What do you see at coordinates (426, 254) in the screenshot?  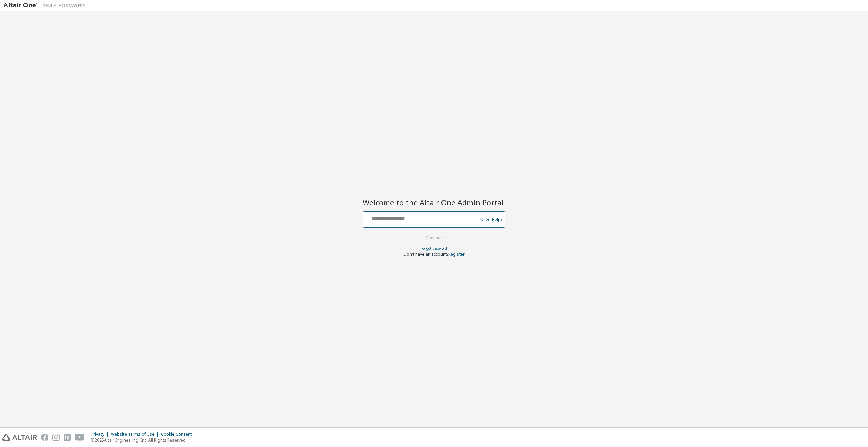 I see `span: Don't have an account?` at bounding box center [426, 254].